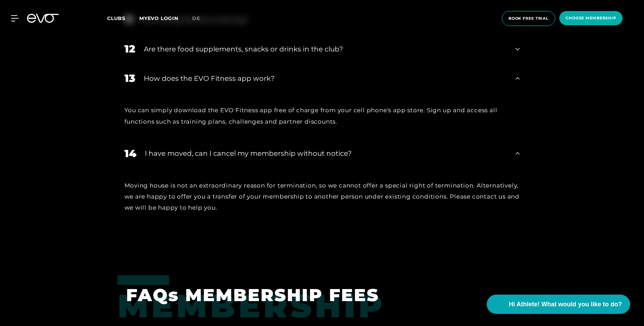 This screenshot has width=644, height=326. What do you see at coordinates (322, 115) in the screenshot?
I see `div: You can simply download the EVO Fitness app free of charge from your cell phone's app store. Sign...` at bounding box center [322, 115].